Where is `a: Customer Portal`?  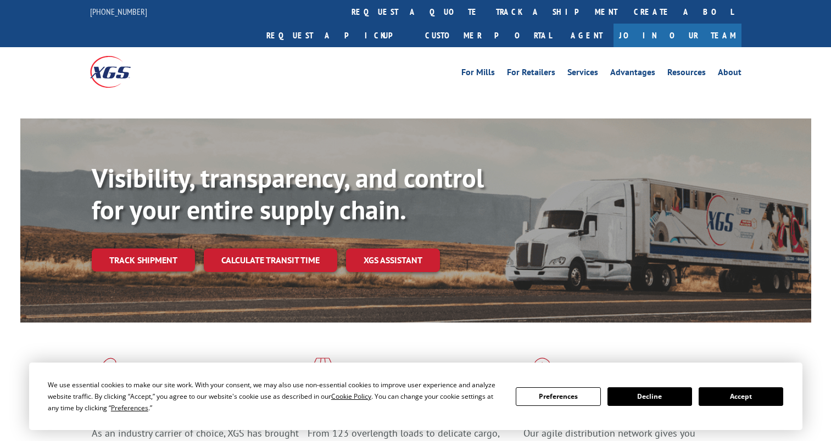
a: Customer Portal is located at coordinates (488, 35).